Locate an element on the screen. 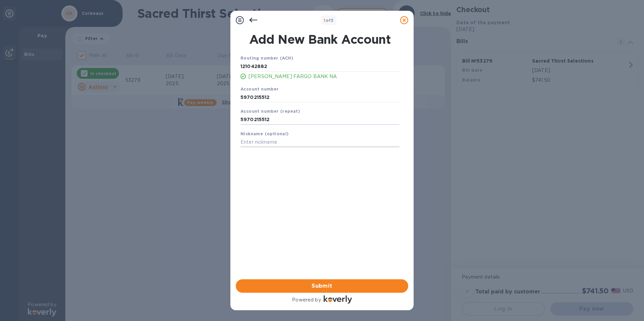 The width and height of the screenshot is (644, 321). b: Account number (repeat) is located at coordinates (270, 111).